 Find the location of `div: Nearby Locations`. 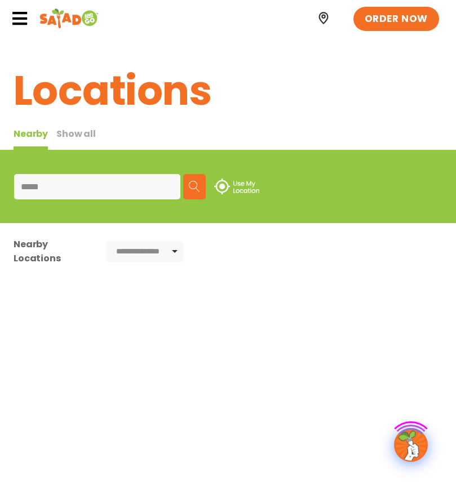

div: Nearby Locations is located at coordinates (54, 251).